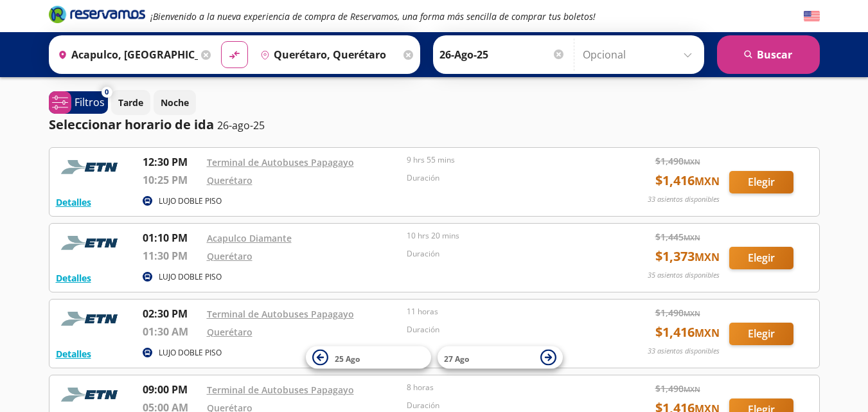 Image resolution: width=868 pixels, height=412 pixels. Describe the element at coordinates (504, 236) in the screenshot. I see `p: 10 hrs 20 mins` at that location.